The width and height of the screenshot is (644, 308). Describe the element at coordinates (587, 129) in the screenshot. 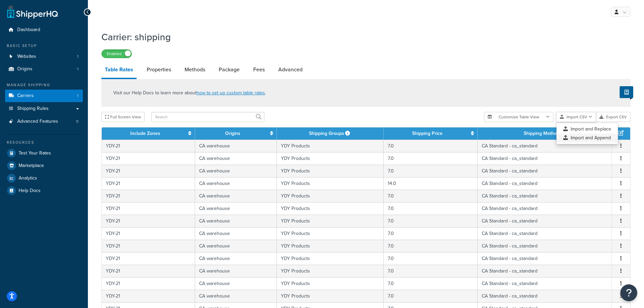

I see `span: Import and Replace` at that location.